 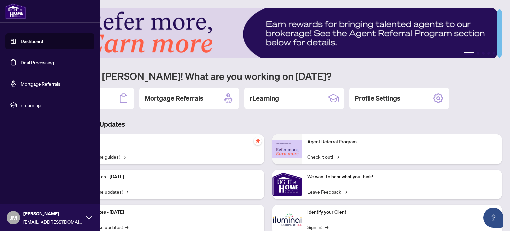 What do you see at coordinates (55, 105) in the screenshot?
I see `span: rLearning` at bounding box center [55, 105].